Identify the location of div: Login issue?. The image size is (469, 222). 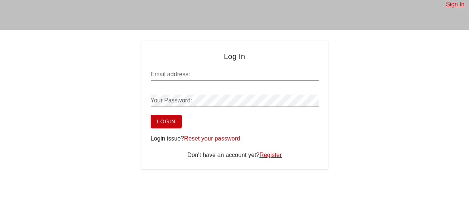
(235, 139).